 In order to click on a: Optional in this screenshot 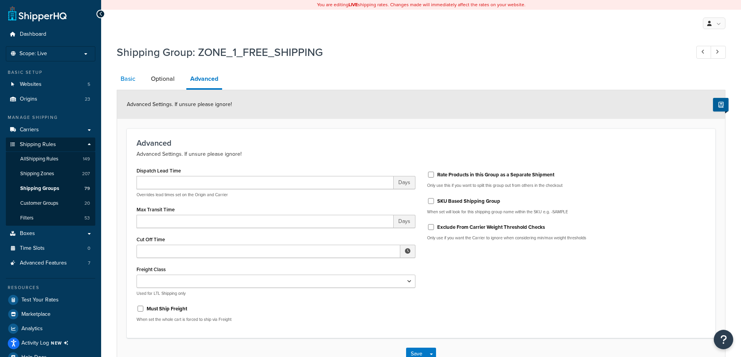, I will do `click(163, 79)`.